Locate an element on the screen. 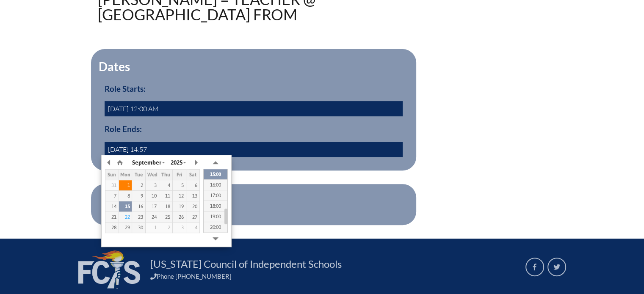 The image size is (644, 294). div: 27 is located at coordinates (193, 217).